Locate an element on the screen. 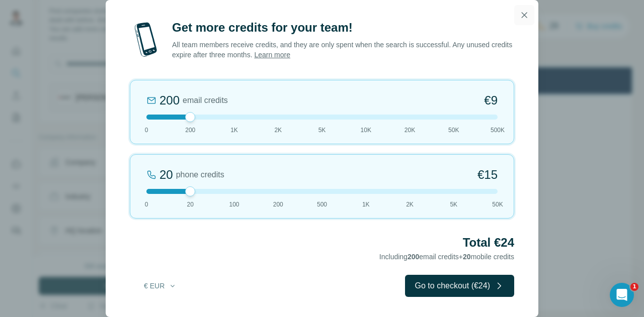  span: 500 is located at coordinates (322, 205).